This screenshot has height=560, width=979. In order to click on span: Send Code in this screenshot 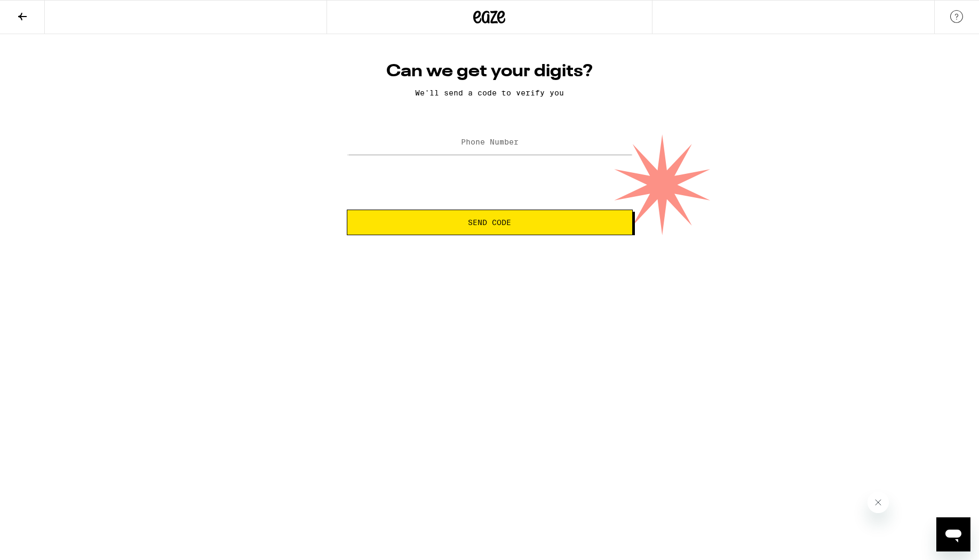, I will do `click(489, 223)`.